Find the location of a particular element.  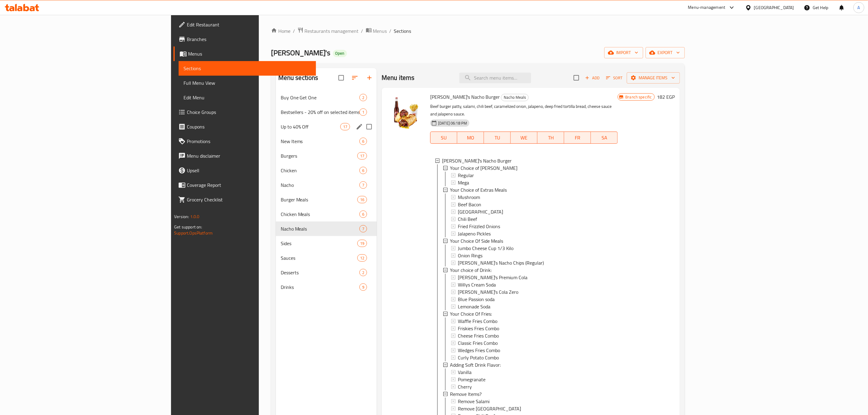

span: Cheese Fries Combo is located at coordinates (478, 336).